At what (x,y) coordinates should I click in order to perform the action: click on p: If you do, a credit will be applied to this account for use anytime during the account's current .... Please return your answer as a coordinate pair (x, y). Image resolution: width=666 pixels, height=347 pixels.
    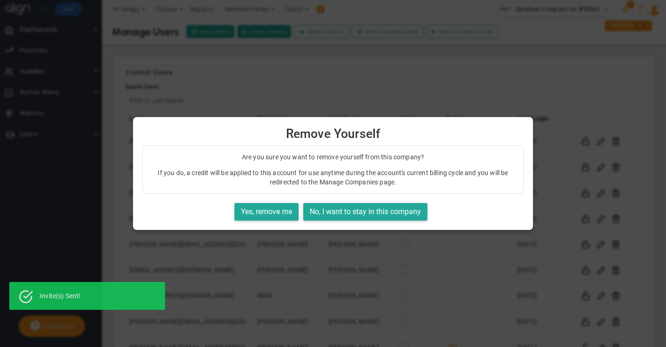
    Looking at the image, I should click on (333, 178).